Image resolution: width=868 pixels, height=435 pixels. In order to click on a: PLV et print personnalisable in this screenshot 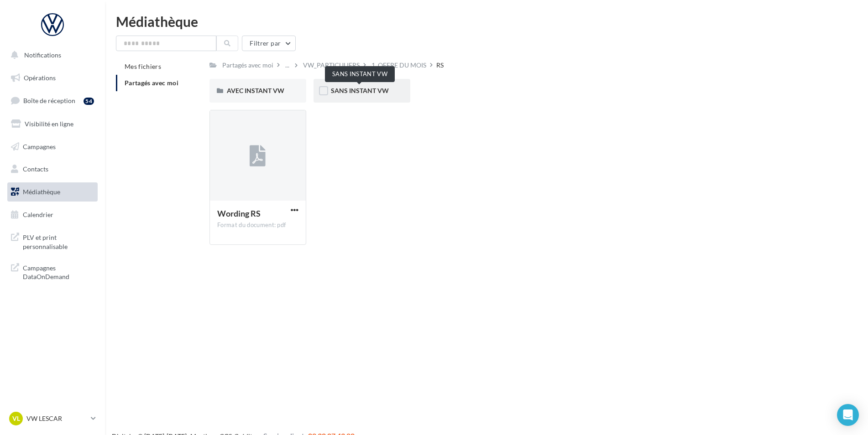, I will do `click(53, 241)`.